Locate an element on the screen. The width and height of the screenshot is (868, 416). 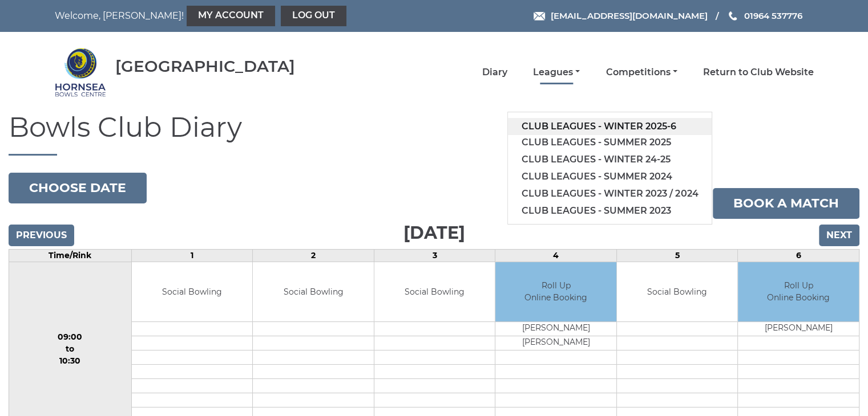
a: Club leagues - Summer 2024 is located at coordinates (609, 177).